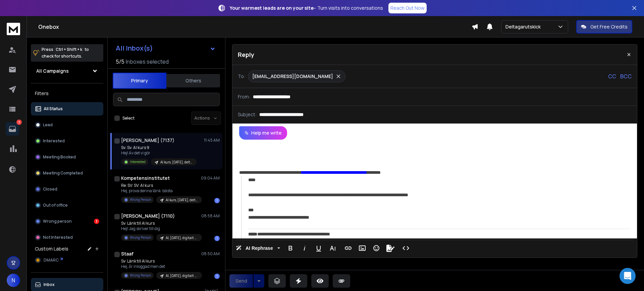 This screenshot has height=291, width=644. I want to click on button: Bold (Ctrl+B), so click(290, 248).